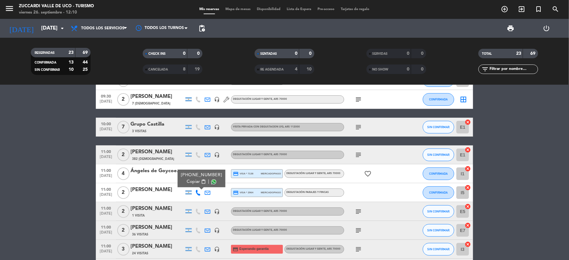 The height and width of the screenshot is (260, 569). Describe the element at coordinates (140, 253) in the screenshot. I see `span: 24 Visitas` at that location.